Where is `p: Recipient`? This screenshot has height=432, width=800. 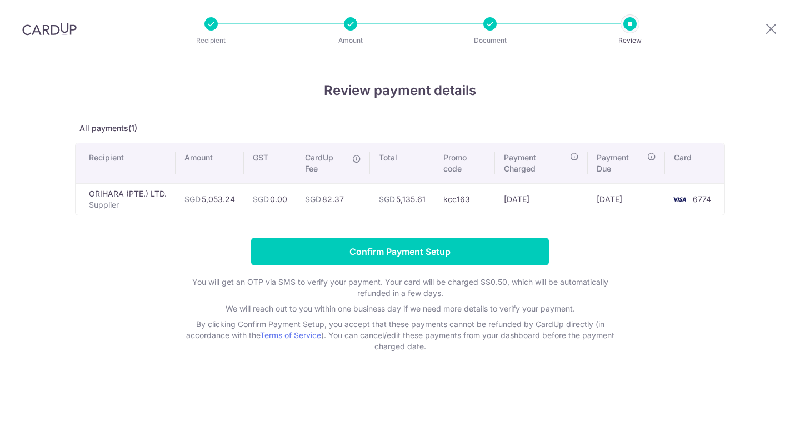
p: Recipient is located at coordinates (211, 41).